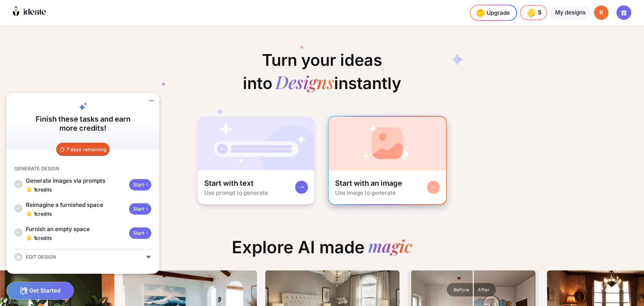  What do you see at coordinates (570, 12) in the screenshot?
I see `div: My designs` at bounding box center [570, 12].